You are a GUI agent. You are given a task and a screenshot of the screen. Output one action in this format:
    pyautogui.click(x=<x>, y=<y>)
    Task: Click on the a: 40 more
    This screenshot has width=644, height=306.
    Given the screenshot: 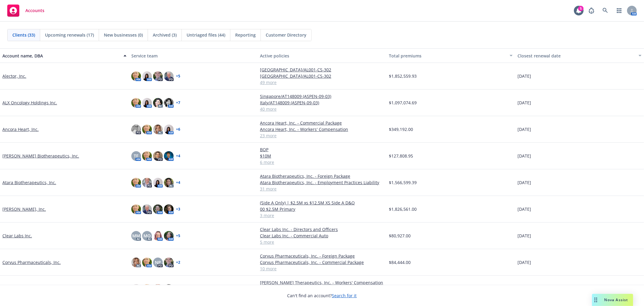 What is the action you would take?
    pyautogui.click(x=322, y=109)
    